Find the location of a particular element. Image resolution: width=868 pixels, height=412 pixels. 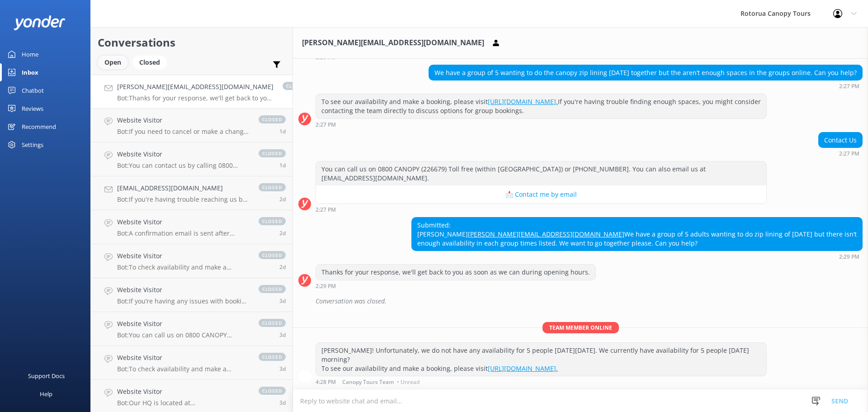

span: Sep 20 2025 11:08am (UTC +12:00) Pacific/Auckland is located at coordinates (282, 369).